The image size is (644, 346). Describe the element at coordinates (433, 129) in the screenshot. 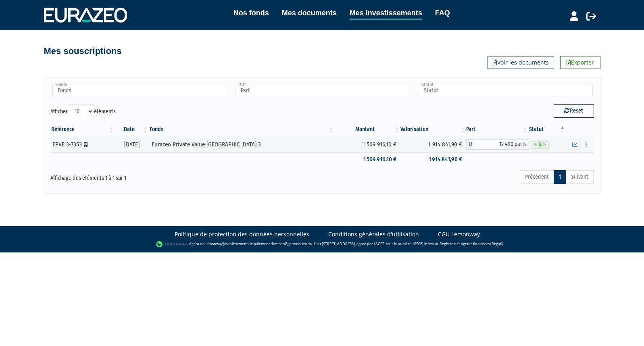

I see `th: Valorisation: activer pour trier la colonne par ordre croissant` at that location.